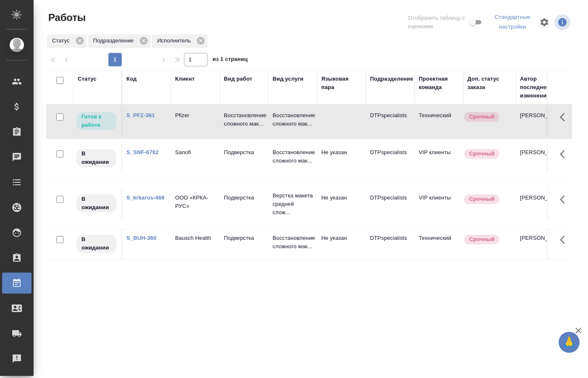  Describe the element at coordinates (439, 83) in the screenshot. I see `div: Проектная команда` at that location.